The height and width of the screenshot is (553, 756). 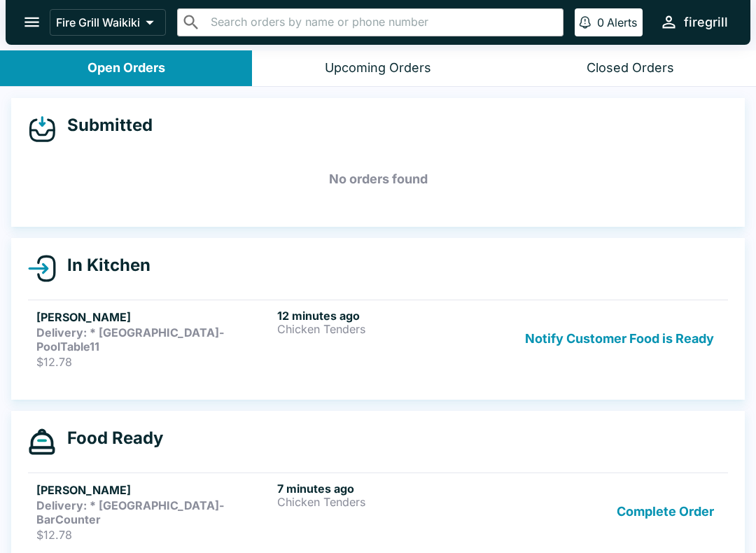 I want to click on button: open drawer, so click(x=32, y=22).